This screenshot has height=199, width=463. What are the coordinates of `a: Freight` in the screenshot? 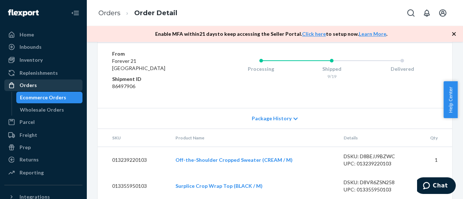 It's located at (43, 135).